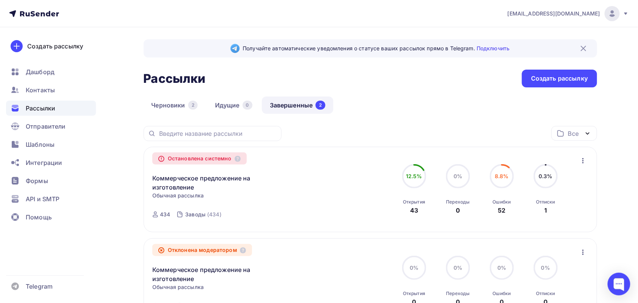 The image size is (638, 303). Describe the element at coordinates (37, 181) in the screenshot. I see `span: Формы` at that location.